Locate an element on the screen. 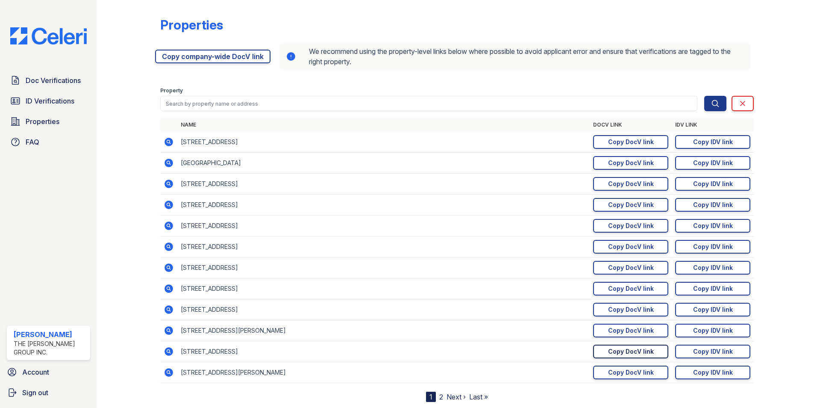  span: Account is located at coordinates (35, 372).